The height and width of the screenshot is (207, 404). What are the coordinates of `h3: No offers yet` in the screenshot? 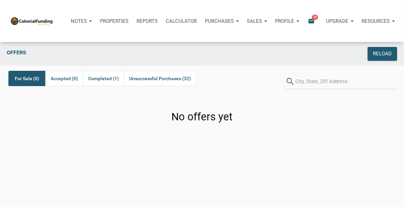 It's located at (202, 117).